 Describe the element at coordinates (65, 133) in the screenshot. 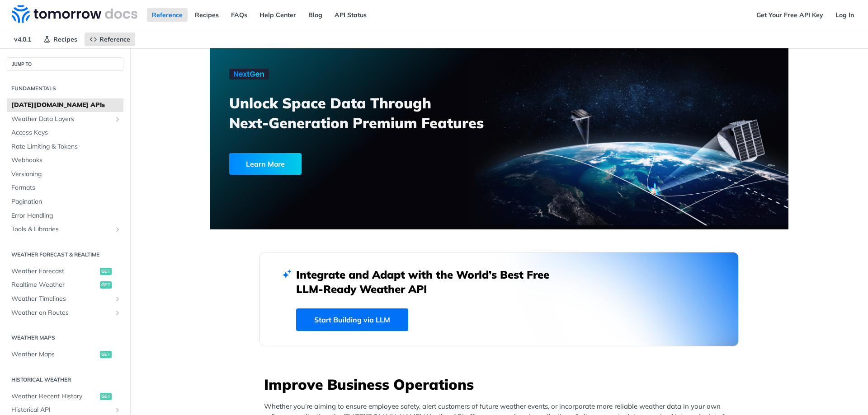

I see `a: Access Keys` at that location.